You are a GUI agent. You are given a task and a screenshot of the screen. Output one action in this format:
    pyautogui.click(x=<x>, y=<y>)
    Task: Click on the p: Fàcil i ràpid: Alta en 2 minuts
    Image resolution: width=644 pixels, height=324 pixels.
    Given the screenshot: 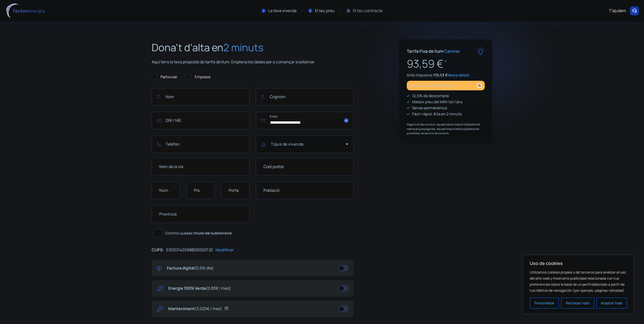 What is the action you would take?
    pyautogui.click(x=437, y=114)
    